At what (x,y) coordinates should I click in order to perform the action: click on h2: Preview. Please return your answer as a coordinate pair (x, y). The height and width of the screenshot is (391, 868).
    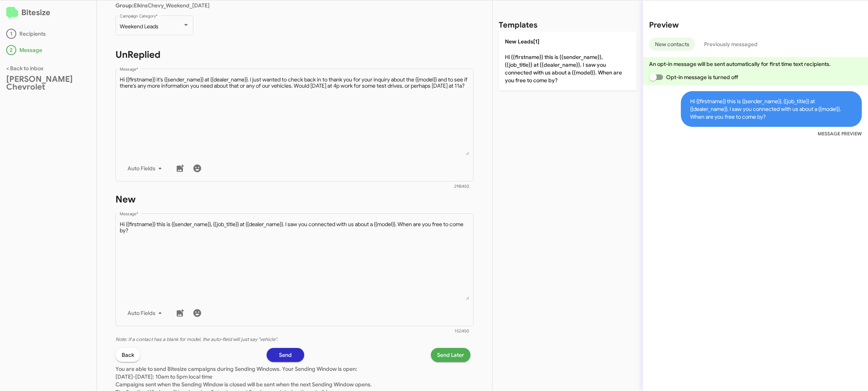
    Looking at the image, I should click on (755, 25).